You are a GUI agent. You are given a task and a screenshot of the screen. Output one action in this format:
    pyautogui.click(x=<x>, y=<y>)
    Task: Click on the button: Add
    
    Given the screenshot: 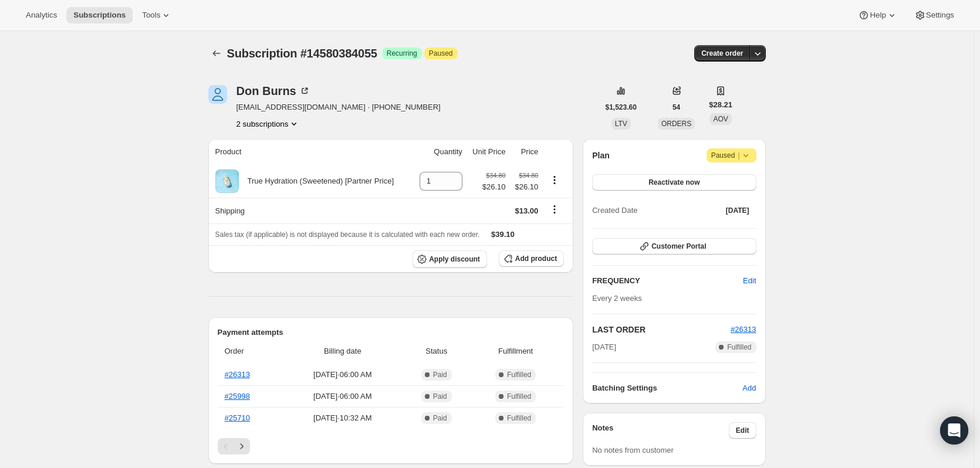 What is the action you would take?
    pyautogui.click(x=749, y=388)
    